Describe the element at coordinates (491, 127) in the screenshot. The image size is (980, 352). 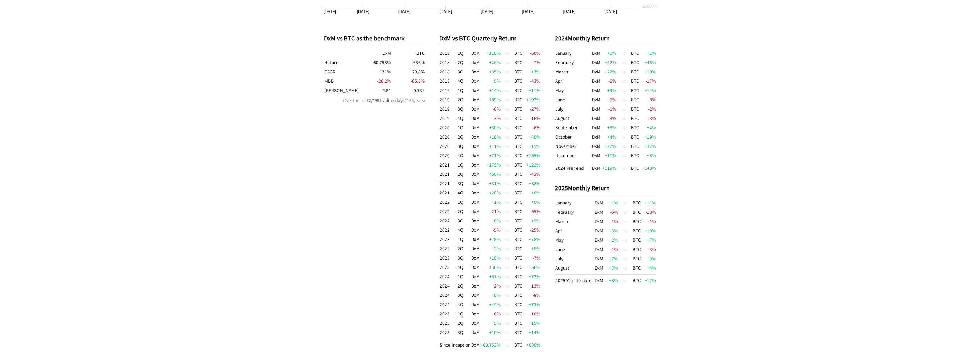
I see `td: +30 %` at that location.